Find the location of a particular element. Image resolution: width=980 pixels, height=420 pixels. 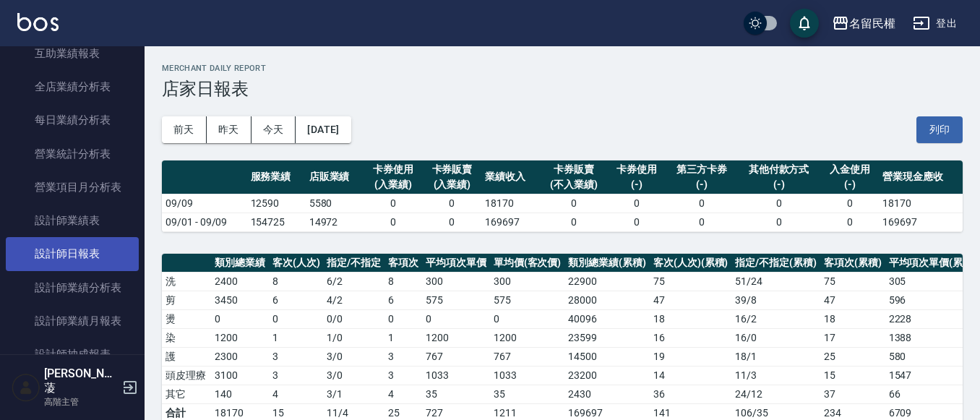

button: 今天 is located at coordinates (274, 129).